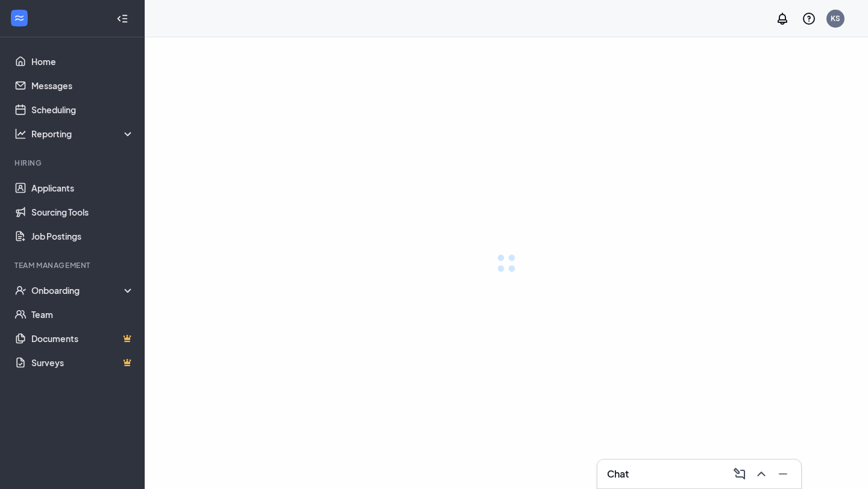 This screenshot has height=489, width=868. What do you see at coordinates (782, 18) in the screenshot?
I see `svg: Notifications` at bounding box center [782, 18].